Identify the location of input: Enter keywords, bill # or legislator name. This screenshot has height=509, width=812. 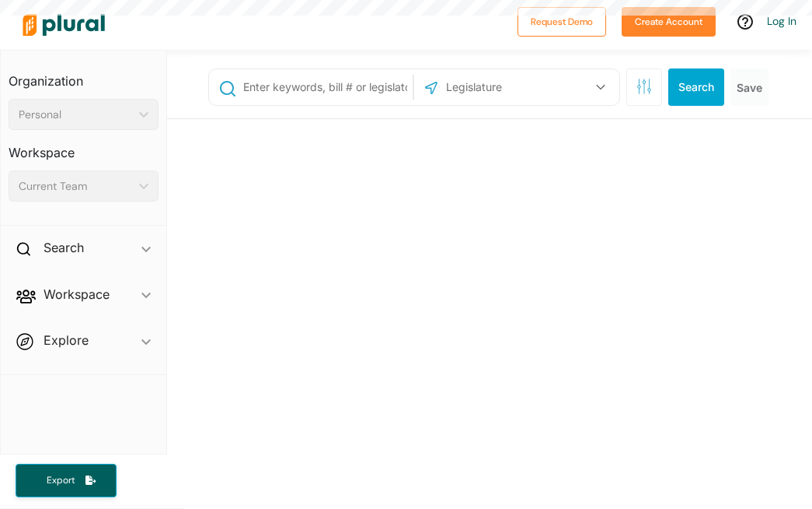
(325, 87).